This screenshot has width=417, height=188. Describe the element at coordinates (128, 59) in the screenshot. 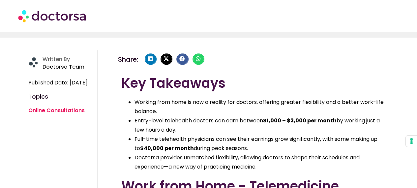

I see `h4: Share:` at that location.